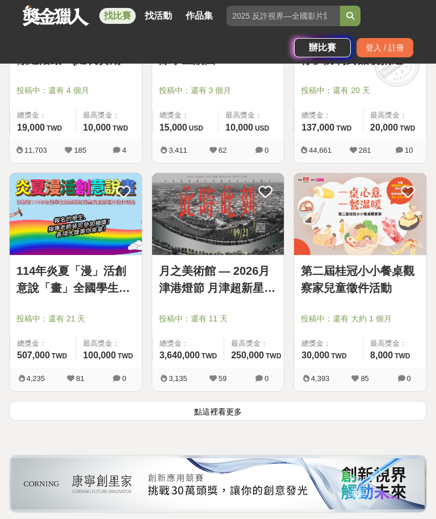  What do you see at coordinates (199, 16) in the screenshot?
I see `a: 作品集` at bounding box center [199, 16].